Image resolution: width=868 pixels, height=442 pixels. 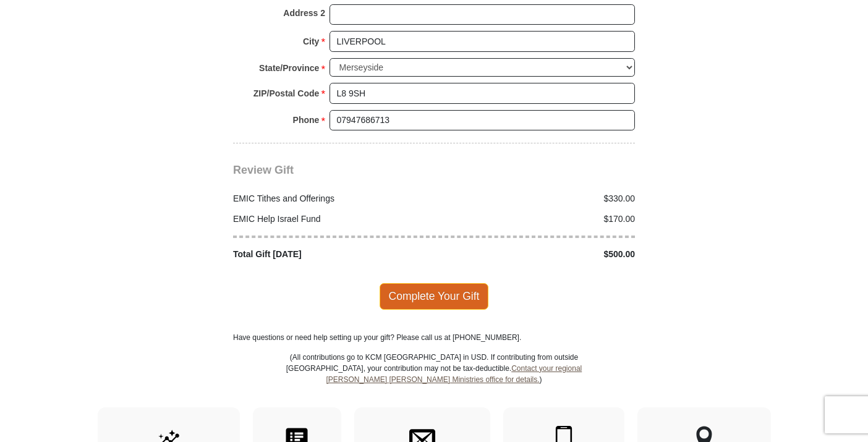 I want to click on span: Complete Your Gift, so click(x=434, y=296).